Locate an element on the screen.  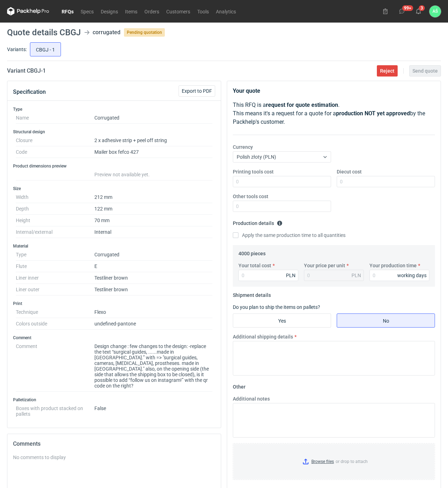
h3: Size is located at coordinates (114, 189).